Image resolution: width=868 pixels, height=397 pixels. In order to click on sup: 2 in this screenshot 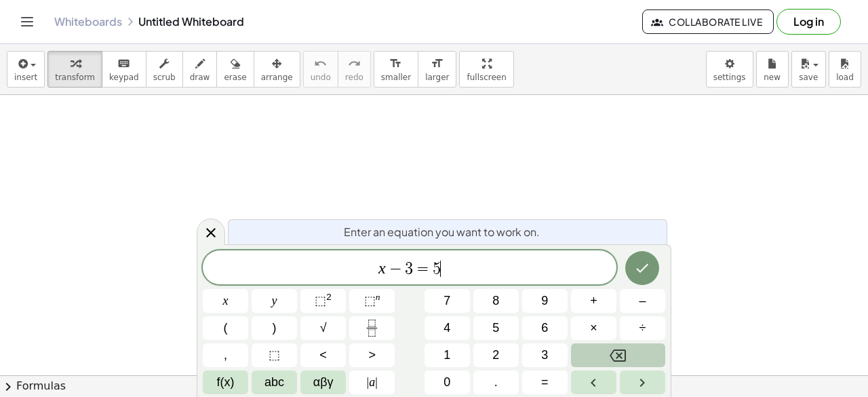, I will do `click(329, 296)`.